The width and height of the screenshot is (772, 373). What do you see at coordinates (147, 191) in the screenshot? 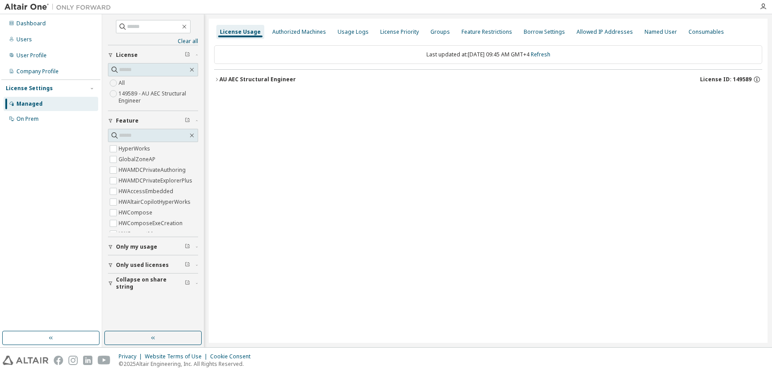
I see `label: HWAccessEmbedded` at bounding box center [147, 191].